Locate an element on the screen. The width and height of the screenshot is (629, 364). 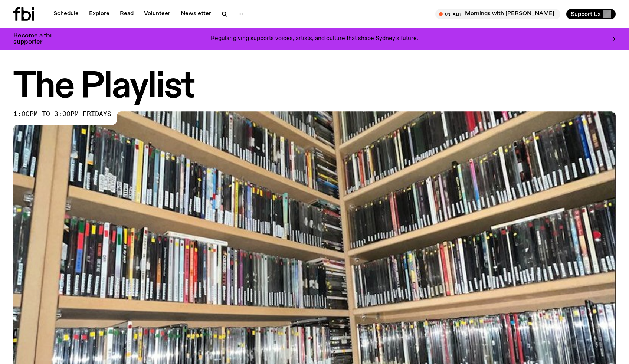
span: Support Us is located at coordinates (586, 14).